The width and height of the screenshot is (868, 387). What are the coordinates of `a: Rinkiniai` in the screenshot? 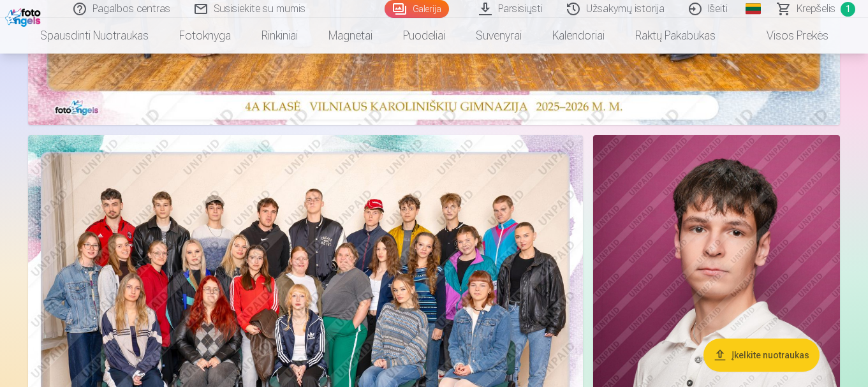 It's located at (279, 36).